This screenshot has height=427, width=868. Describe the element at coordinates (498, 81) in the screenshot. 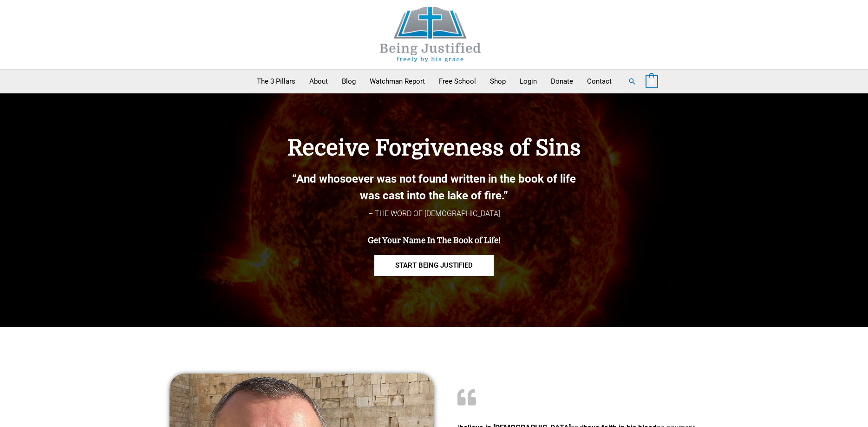

I see `a: Shop` at that location.